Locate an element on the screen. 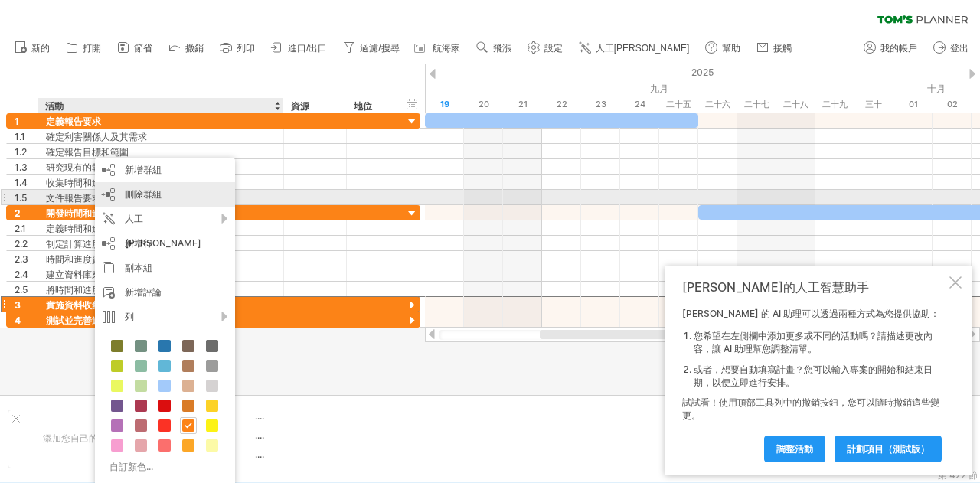 This screenshot has height=483, width=980. font: 活動 is located at coordinates (54, 105).